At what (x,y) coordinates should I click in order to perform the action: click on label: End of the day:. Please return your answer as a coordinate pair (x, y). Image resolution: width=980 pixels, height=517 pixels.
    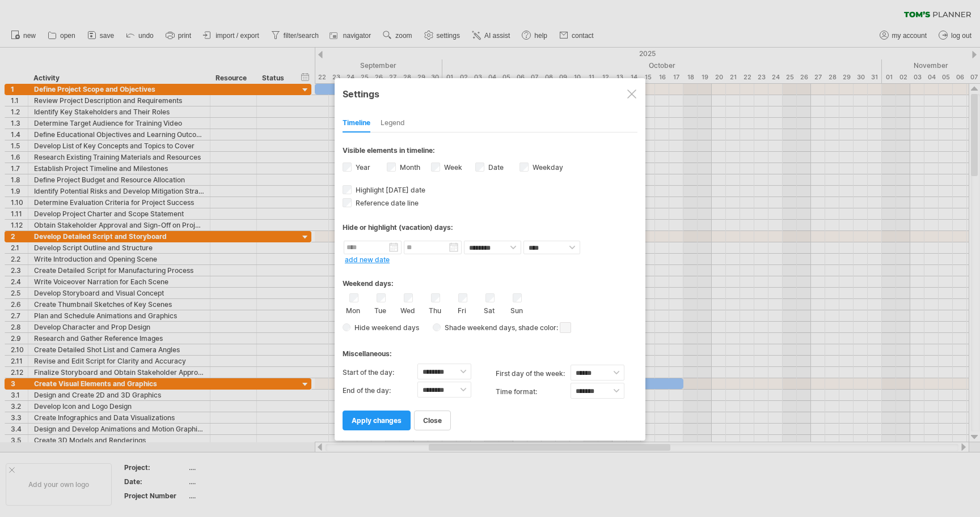
    Looking at the image, I should click on (380, 391).